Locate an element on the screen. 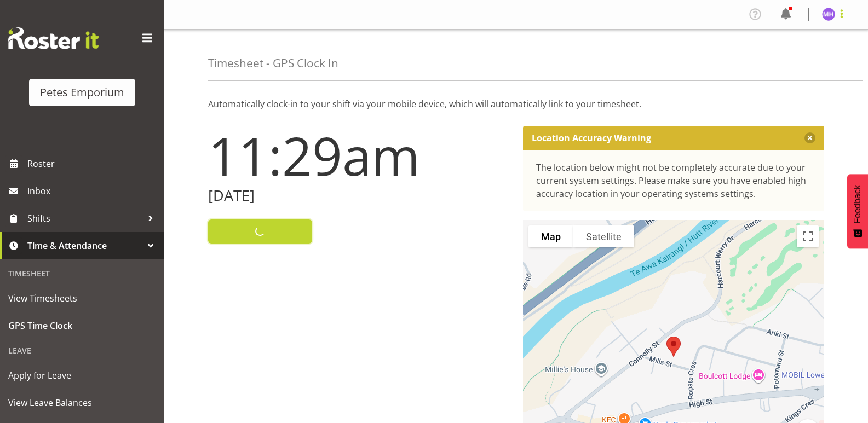  img: Rosterit website logo is located at coordinates (53, 39).